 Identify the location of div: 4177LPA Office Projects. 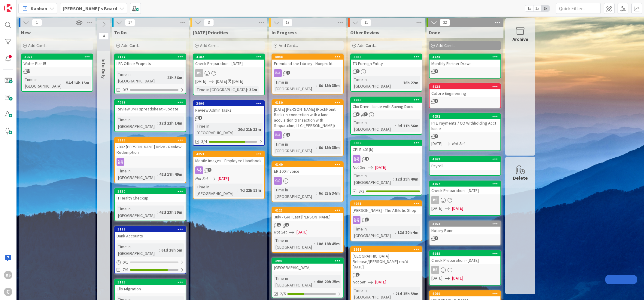
(150, 61).